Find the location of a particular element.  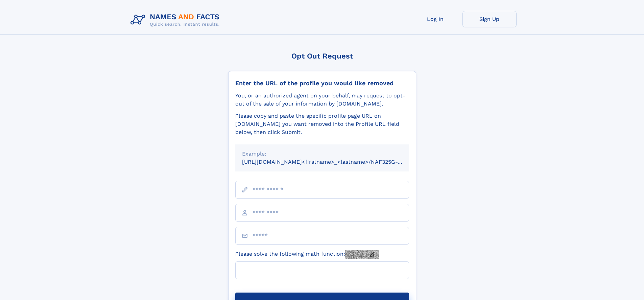

img: Logo Names and Facts is located at coordinates (176, 20).